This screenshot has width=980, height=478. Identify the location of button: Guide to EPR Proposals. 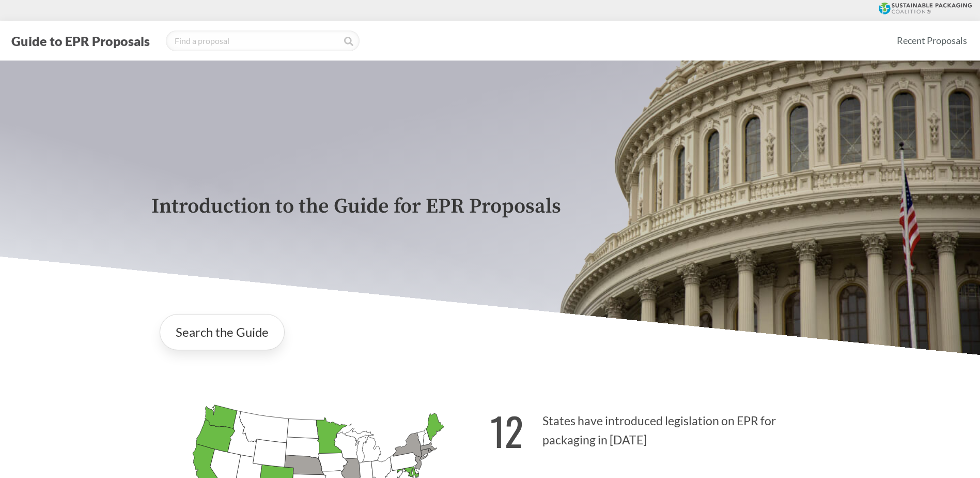
(80, 41).